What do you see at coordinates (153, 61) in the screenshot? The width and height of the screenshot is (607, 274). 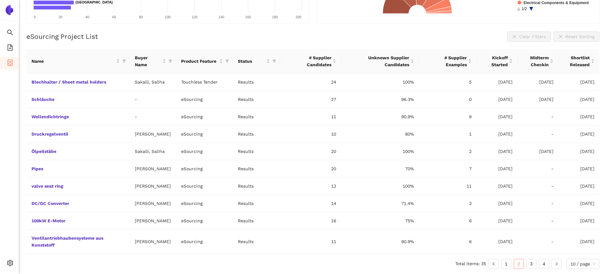 I see `th: this column's title is Buyer Name,this column is sortable` at bounding box center [153, 61].